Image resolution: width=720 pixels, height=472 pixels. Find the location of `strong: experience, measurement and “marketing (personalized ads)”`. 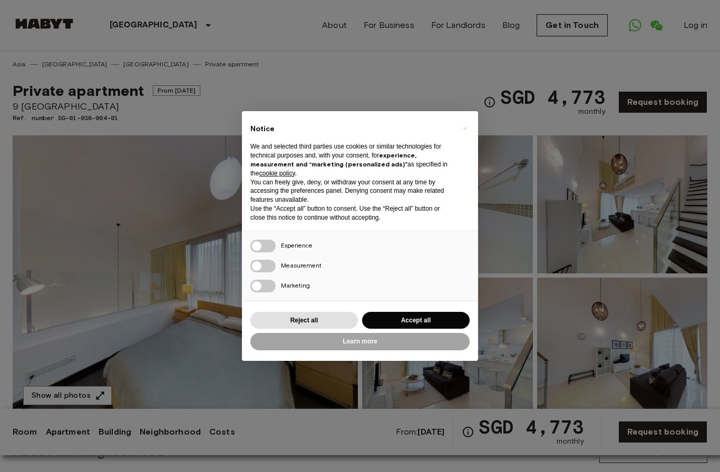

strong: experience, measurement and “marketing (personalized ads)” is located at coordinates (333, 160).